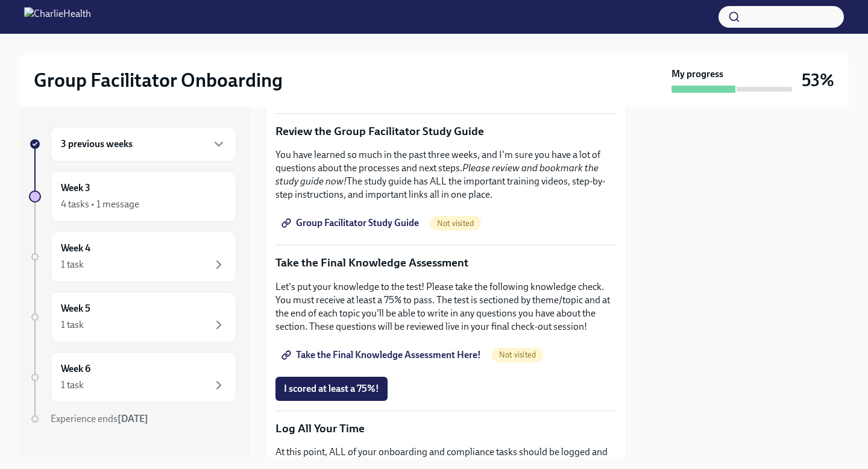  I want to click on h6: Week 4, so click(75, 248).